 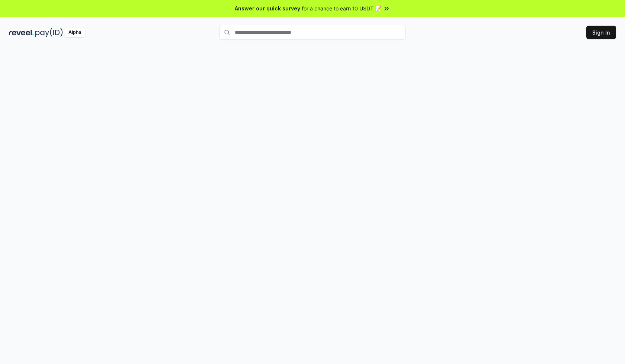 What do you see at coordinates (21, 32) in the screenshot?
I see `img: reveel_dark` at bounding box center [21, 32].